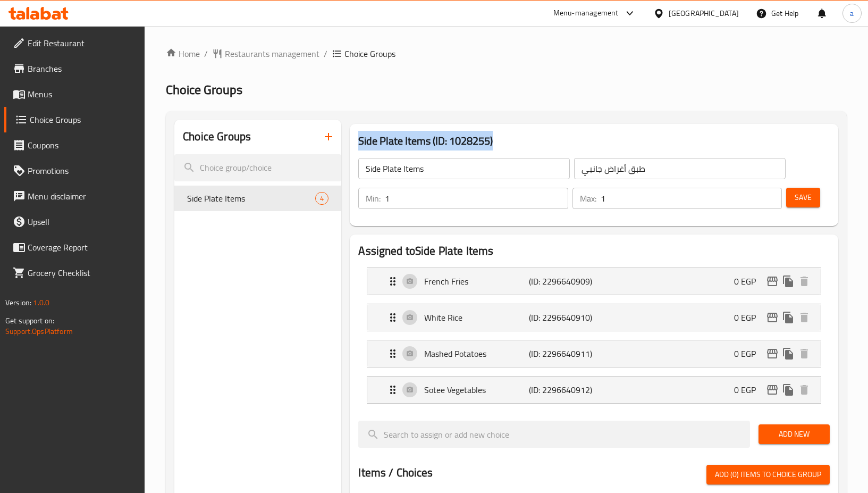 The height and width of the screenshot is (493, 868). What do you see at coordinates (588, 198) in the screenshot?
I see `p: Max:` at bounding box center [588, 198].